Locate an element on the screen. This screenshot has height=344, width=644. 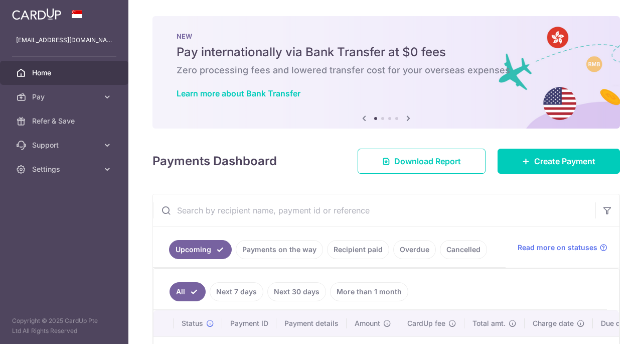
input: Search by recipient name, payment id or reference is located at coordinates (374, 210).